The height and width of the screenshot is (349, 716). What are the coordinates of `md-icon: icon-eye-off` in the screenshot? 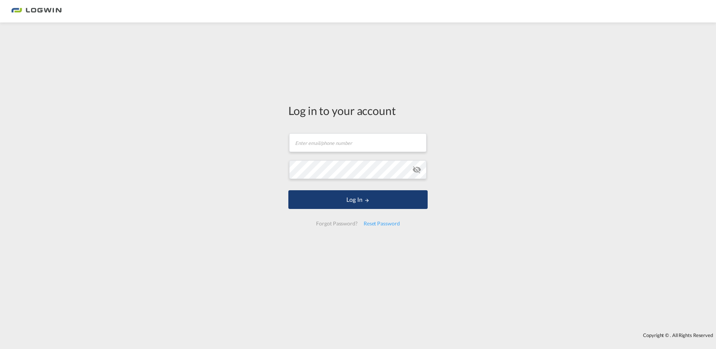 It's located at (417, 170).